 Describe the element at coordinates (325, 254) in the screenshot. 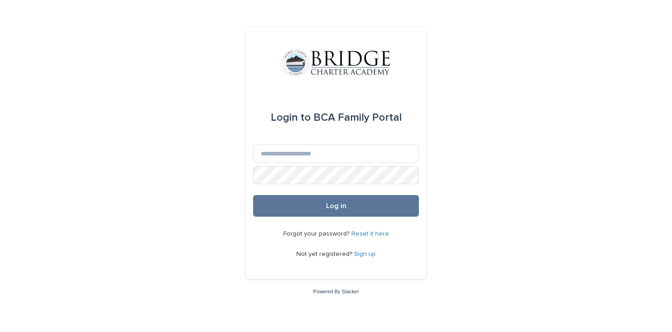

I see `span: Not yet registered?` at that location.